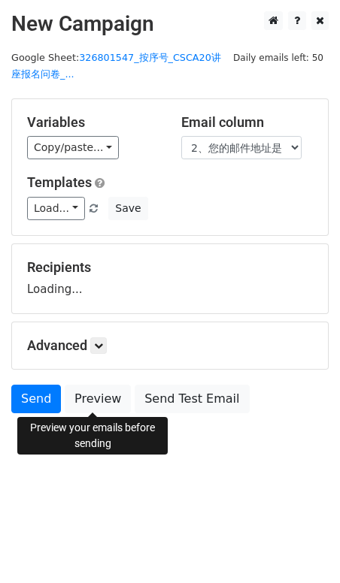 The image size is (340, 583). Describe the element at coordinates (170, 346) in the screenshot. I see `h5: Advanced` at that location.